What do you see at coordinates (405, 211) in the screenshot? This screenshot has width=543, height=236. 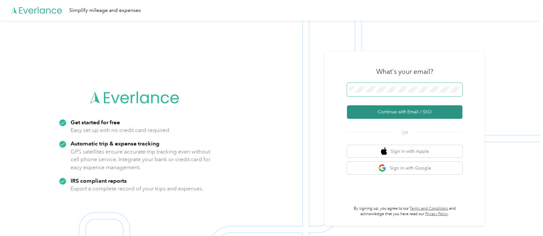 I see `p: By signing up, you agree to our and acknowledge that you have read our .` at bounding box center [405, 211].